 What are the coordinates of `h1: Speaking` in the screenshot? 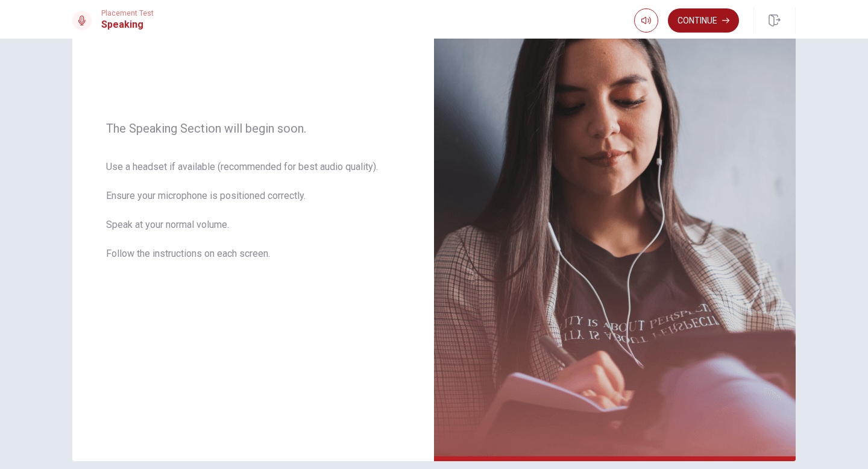 It's located at (128, 25).